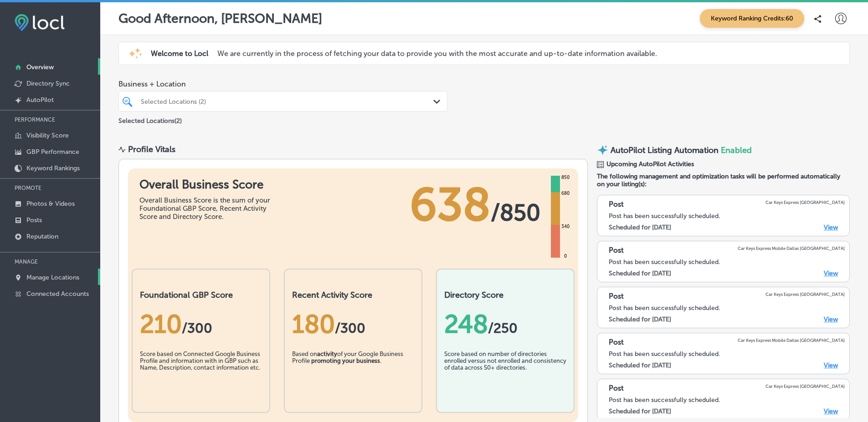  What do you see at coordinates (40, 67) in the screenshot?
I see `p: Overview` at bounding box center [40, 67].